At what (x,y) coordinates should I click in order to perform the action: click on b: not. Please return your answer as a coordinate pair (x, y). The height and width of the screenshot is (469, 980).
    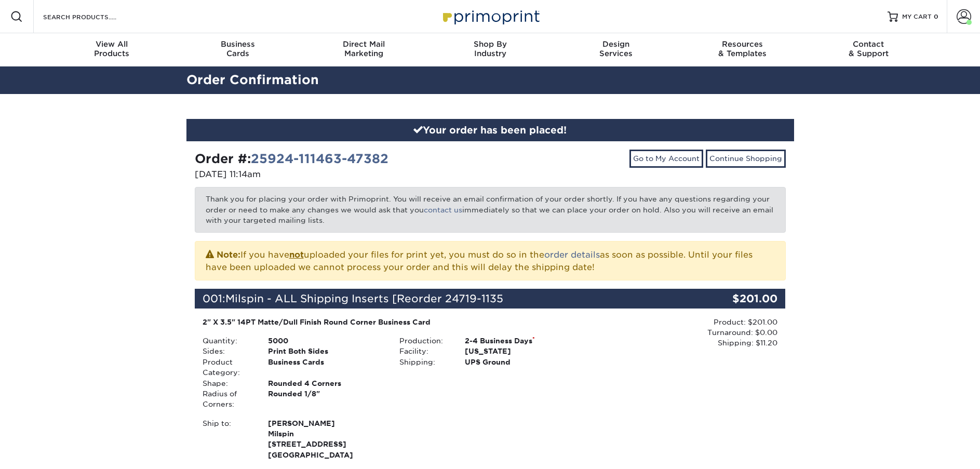
    Looking at the image, I should click on (297, 255).